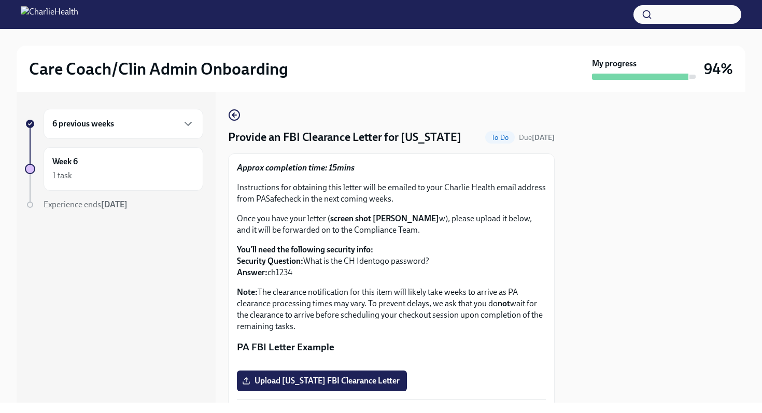 This screenshot has width=762, height=413. I want to click on p: PA FBI Letter Example, so click(391, 347).